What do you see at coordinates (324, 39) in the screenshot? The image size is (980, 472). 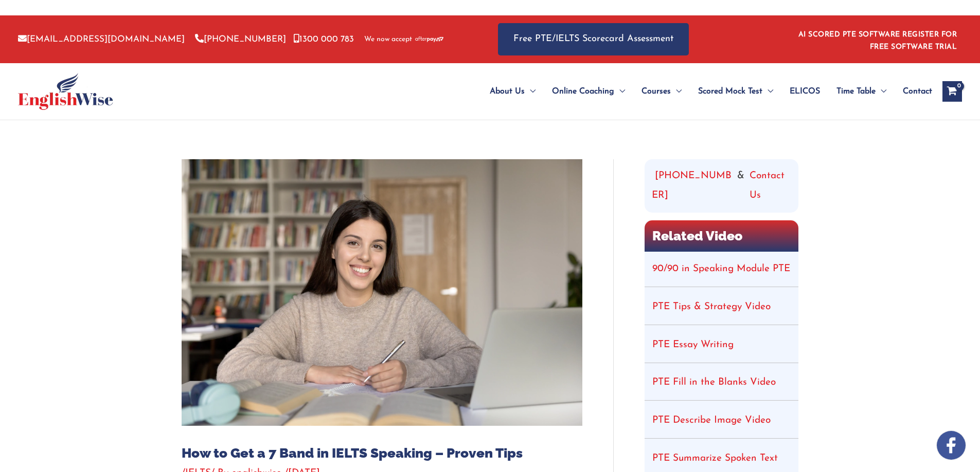 I see `a: 1300 000 783` at bounding box center [324, 39].